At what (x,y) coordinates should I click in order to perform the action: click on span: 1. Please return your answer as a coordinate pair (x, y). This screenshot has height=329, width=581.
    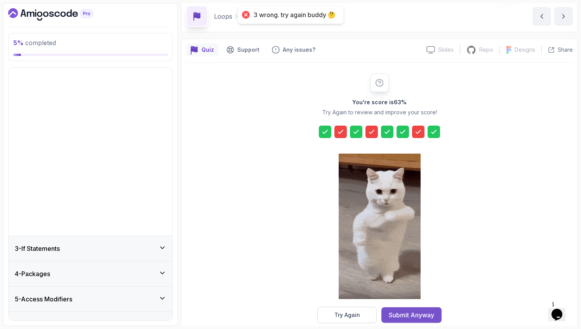
    Looking at the image, I should click on (5, 6).